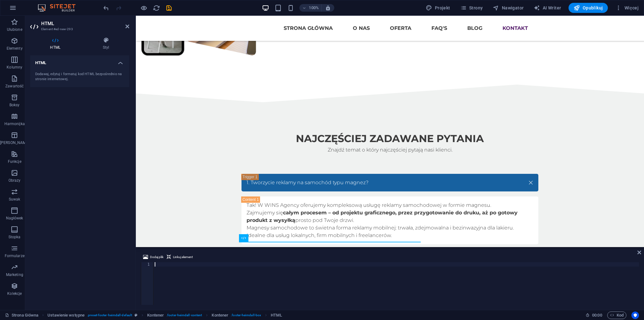  I want to click on p: Obrazy, so click(14, 180).